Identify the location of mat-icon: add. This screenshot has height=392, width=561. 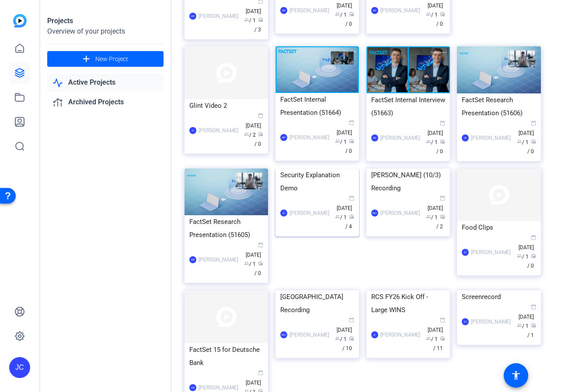
(86, 59).